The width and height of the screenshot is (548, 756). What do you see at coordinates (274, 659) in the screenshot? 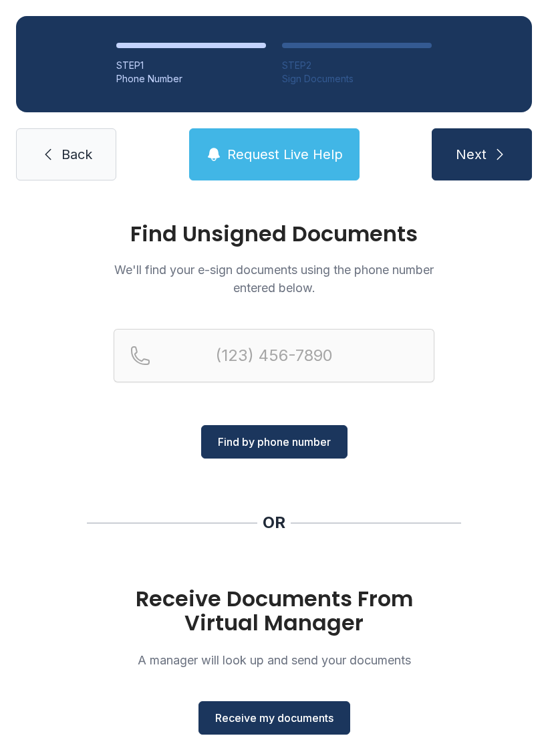
I see `p: A manager will look up and send your documents` at bounding box center [274, 659].